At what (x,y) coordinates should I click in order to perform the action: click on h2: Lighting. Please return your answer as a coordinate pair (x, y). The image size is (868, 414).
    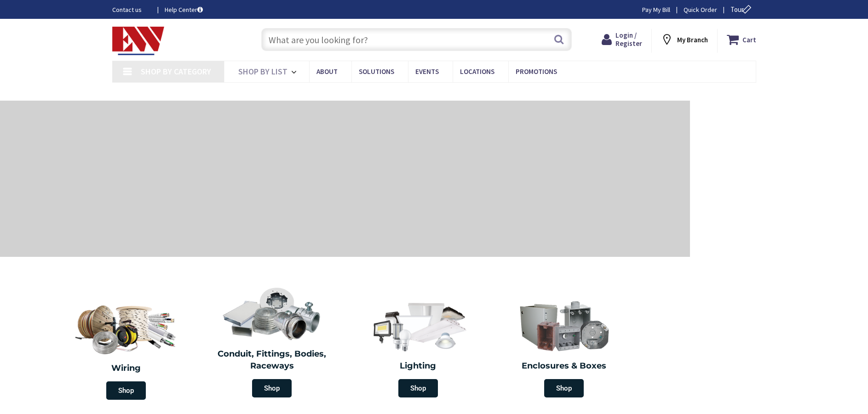
    Looking at the image, I should click on (418, 367).